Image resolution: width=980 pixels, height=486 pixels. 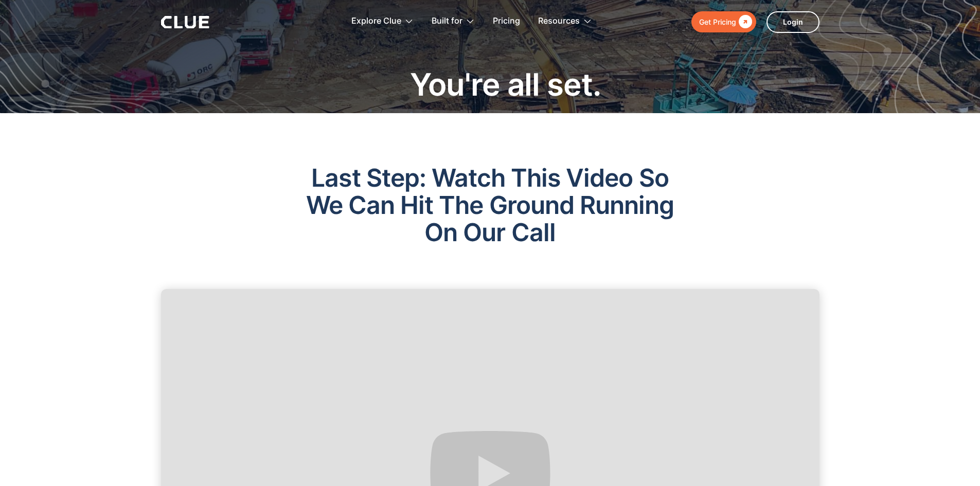 I want to click on a: Pricing, so click(x=506, y=21).